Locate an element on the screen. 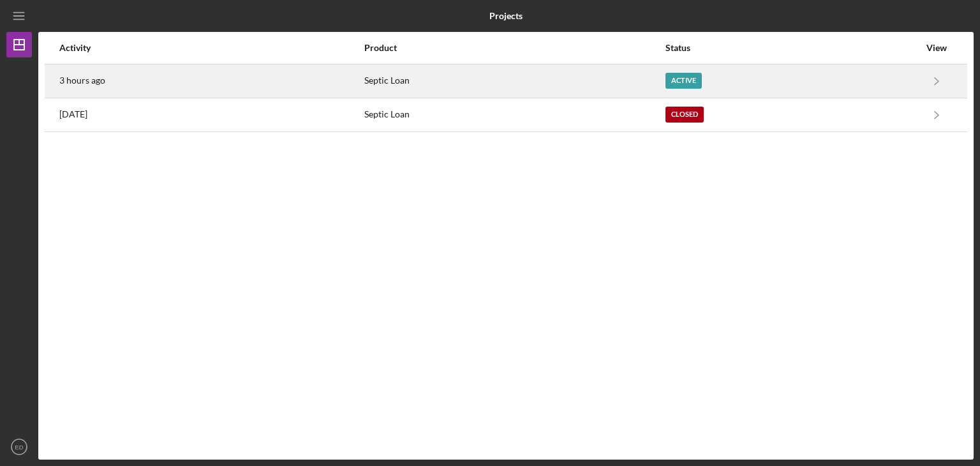 Image resolution: width=980 pixels, height=466 pixels. div: Status is located at coordinates (792, 48).